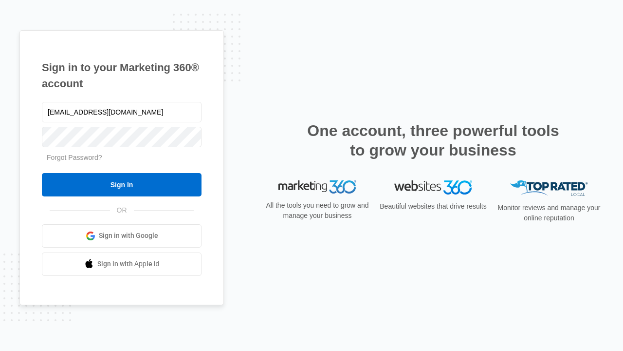  I want to click on a: Forgot Password?, so click(75, 157).